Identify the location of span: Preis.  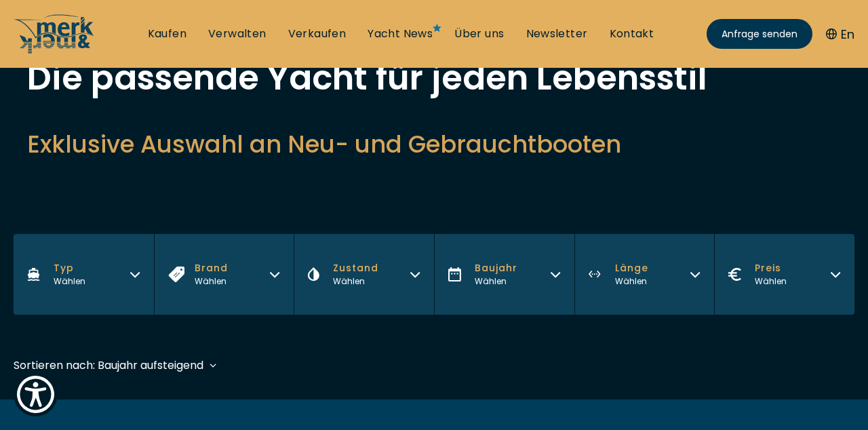
(770, 268).